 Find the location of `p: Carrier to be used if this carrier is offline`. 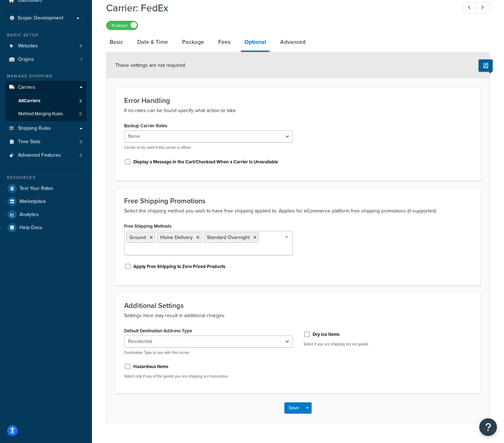

p: Carrier to be used if this carrier is offline is located at coordinates (208, 148).